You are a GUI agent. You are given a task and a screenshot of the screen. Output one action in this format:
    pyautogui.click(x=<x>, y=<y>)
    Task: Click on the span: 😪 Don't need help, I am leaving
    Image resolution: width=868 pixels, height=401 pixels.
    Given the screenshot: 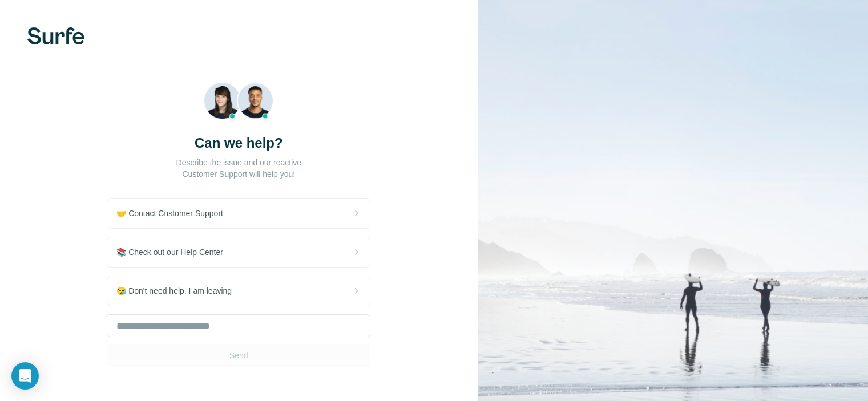 What is the action you would take?
    pyautogui.click(x=179, y=291)
    